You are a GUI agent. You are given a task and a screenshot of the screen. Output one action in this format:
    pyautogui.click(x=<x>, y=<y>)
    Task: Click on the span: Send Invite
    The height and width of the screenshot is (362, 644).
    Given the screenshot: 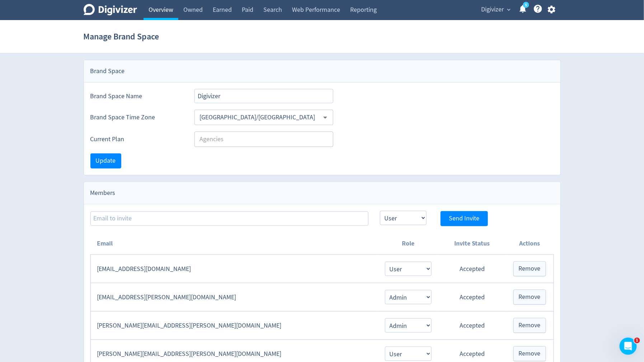 What is the action you would take?
    pyautogui.click(x=464, y=219)
    